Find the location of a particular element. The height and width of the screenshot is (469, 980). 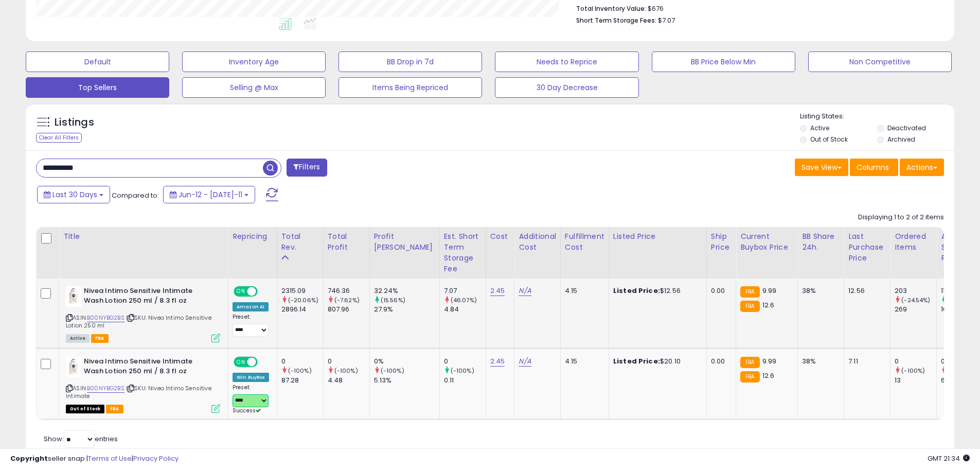

button: Actions is located at coordinates (922, 167).